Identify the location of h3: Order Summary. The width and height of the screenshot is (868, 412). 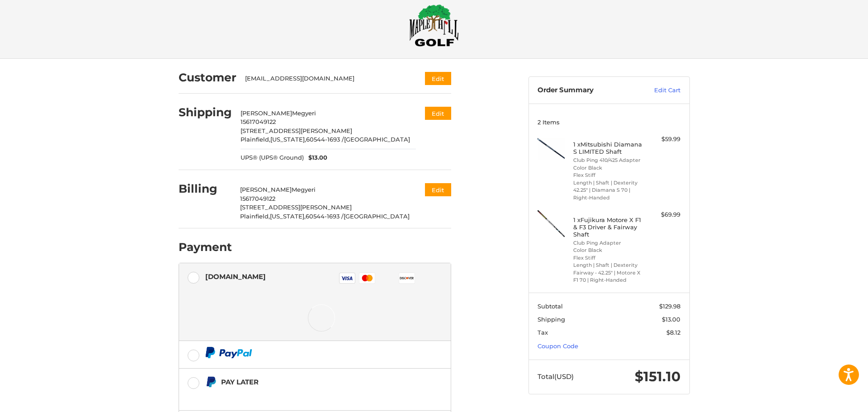
(586, 90).